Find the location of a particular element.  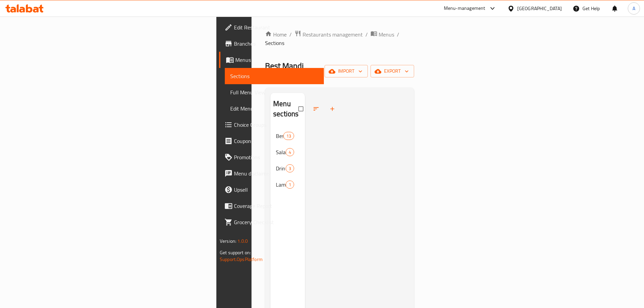

span: Salads is located at coordinates (281, 152).